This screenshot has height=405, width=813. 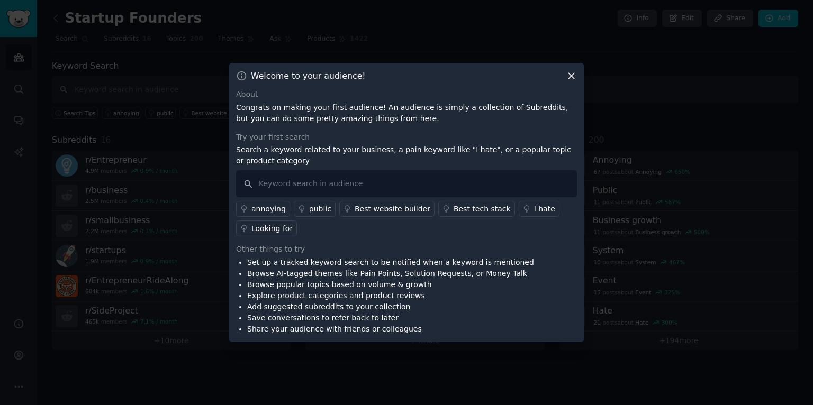 What do you see at coordinates (266, 229) in the screenshot?
I see `a: Looking for` at bounding box center [266, 229].